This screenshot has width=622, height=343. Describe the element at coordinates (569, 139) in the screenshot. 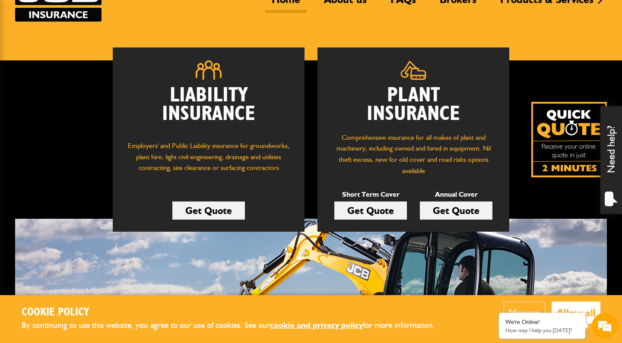

I see `img: Quick Quote` at that location.